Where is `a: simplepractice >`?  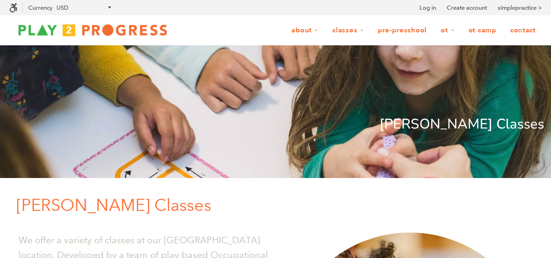
a: simplepractice > is located at coordinates (519, 8).